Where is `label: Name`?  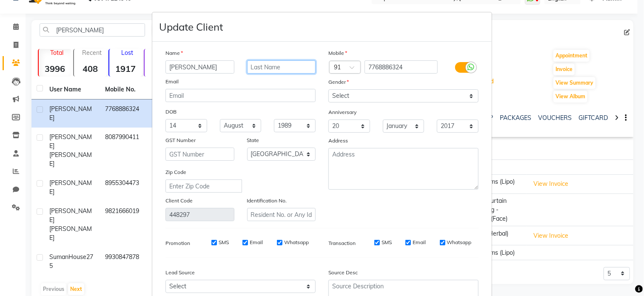 label: Name is located at coordinates (174, 53).